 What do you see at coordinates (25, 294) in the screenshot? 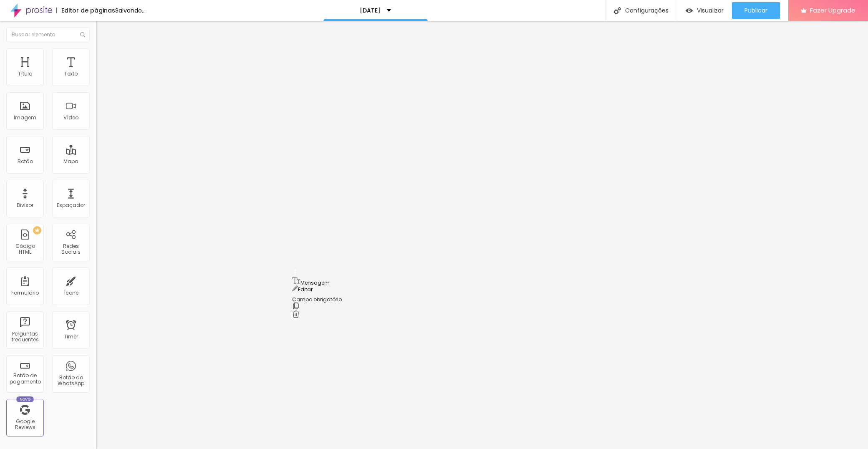
I see `div: Formulário` at bounding box center [25, 294].